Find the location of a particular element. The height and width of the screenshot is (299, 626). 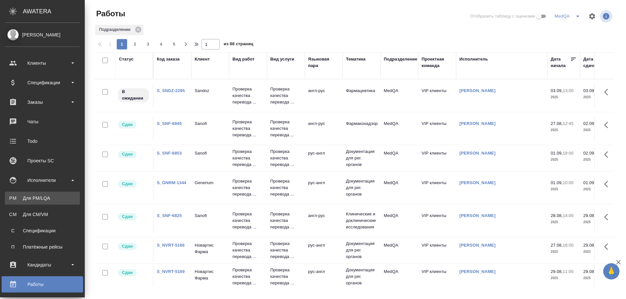

div: Клиенты is located at coordinates (42, 63).